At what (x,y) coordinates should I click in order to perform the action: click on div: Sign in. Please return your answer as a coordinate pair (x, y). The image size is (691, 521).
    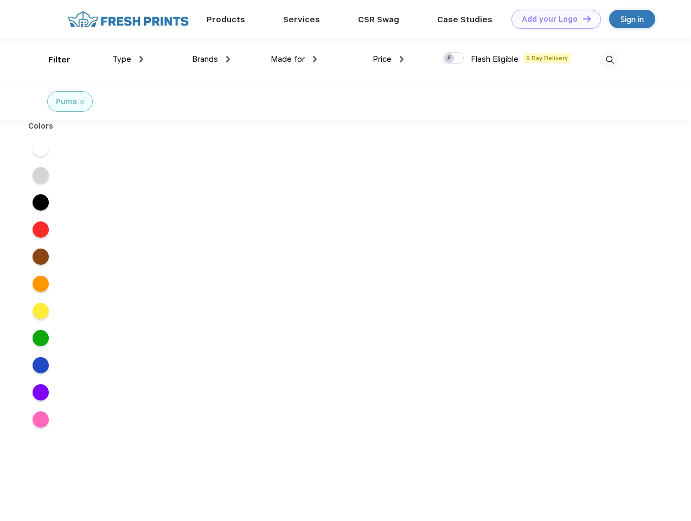
    Looking at the image, I should click on (632, 19).